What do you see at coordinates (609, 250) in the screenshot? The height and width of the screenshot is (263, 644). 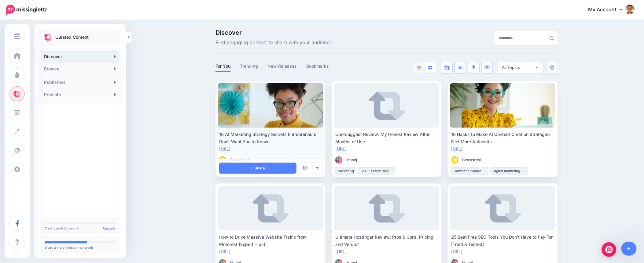 I see `div: Open Intercom Messenger` at bounding box center [609, 250].